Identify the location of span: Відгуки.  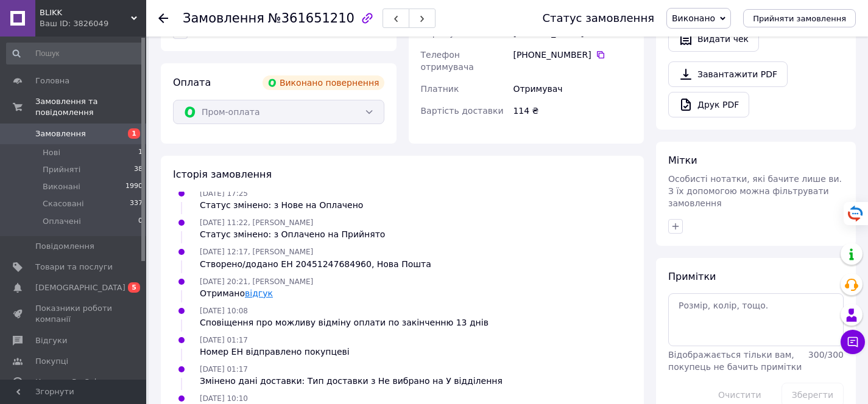
(51, 341).